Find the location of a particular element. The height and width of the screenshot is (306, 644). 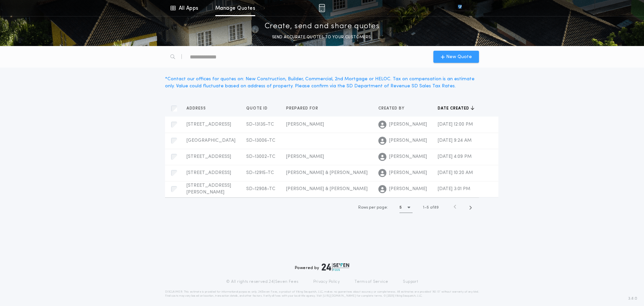

p: © All rights reserved. 24|Seven Fees is located at coordinates (263, 282).